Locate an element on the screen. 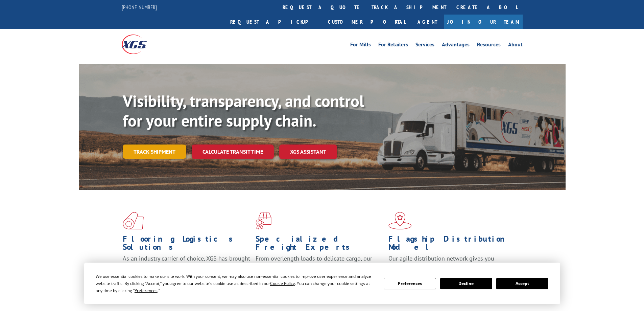  span: Preferences is located at coordinates (146, 290).